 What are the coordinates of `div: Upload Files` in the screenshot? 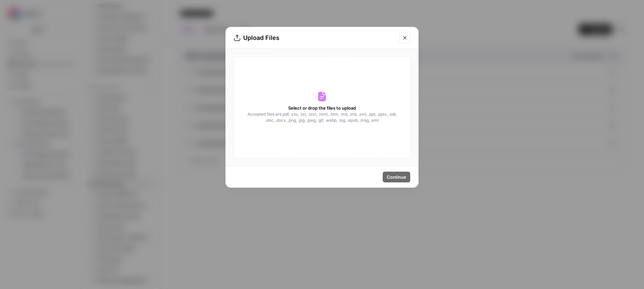 It's located at (315, 38).